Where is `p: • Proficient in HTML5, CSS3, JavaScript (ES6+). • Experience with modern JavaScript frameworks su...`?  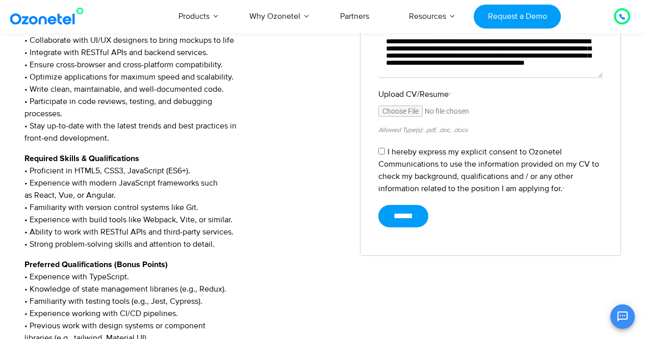
p: • Proficient in HTML5, CSS3, JavaScript (ES6+). • Experience with modern JavaScript frameworks su... is located at coordinates (185, 201).